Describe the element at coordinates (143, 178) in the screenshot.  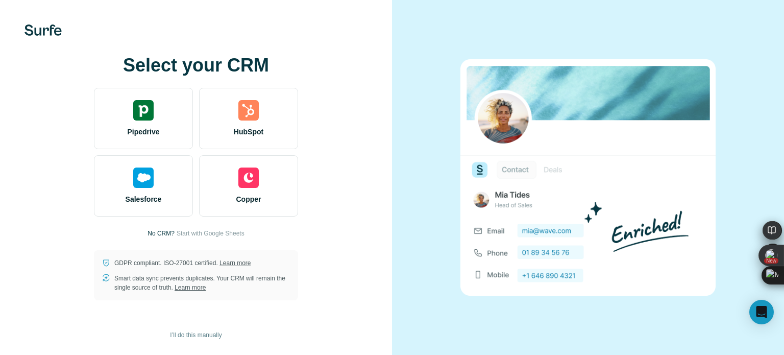
I see `img: salesforce's logo` at that location.